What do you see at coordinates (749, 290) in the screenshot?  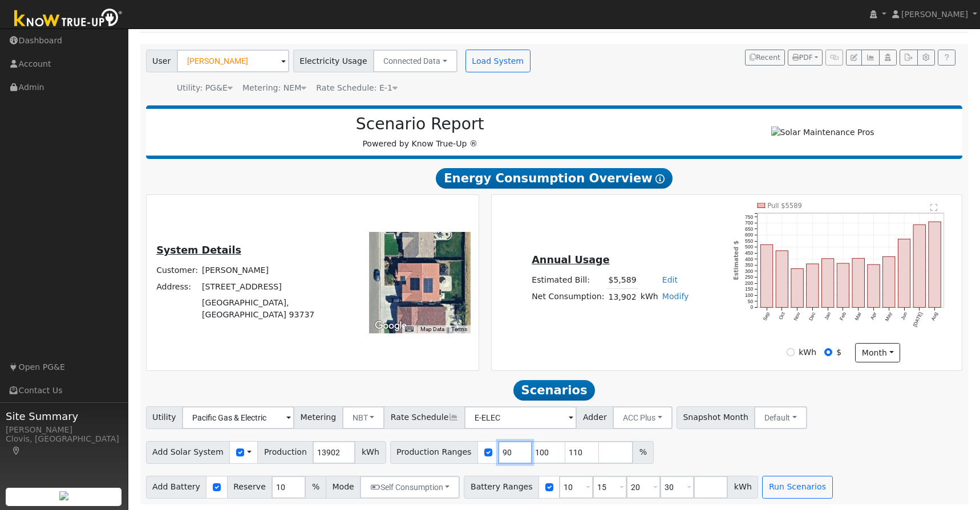 I see `text: 150` at bounding box center [749, 290].